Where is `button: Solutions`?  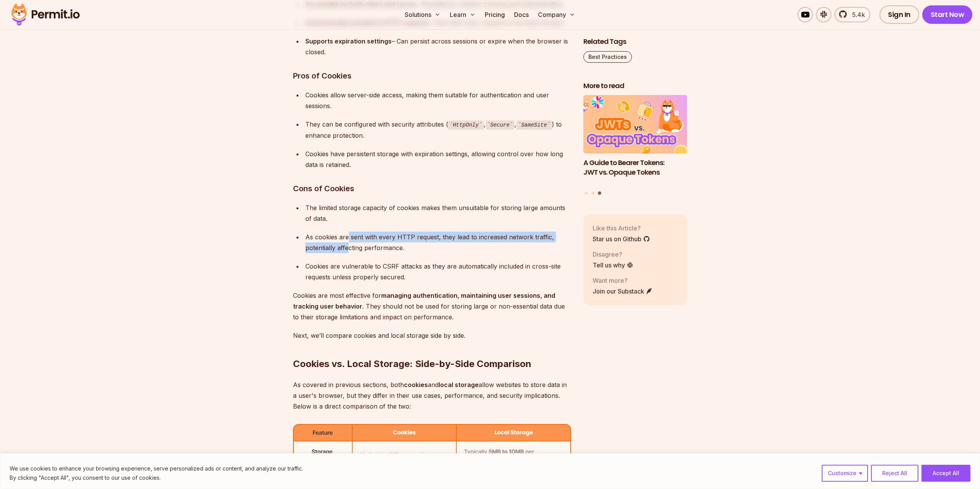 button: Solutions is located at coordinates (423, 14).